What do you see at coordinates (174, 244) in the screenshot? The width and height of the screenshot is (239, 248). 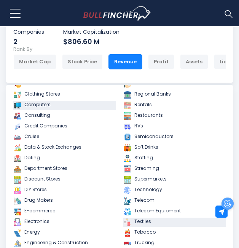 I see `a: Trucking` at bounding box center [174, 244].